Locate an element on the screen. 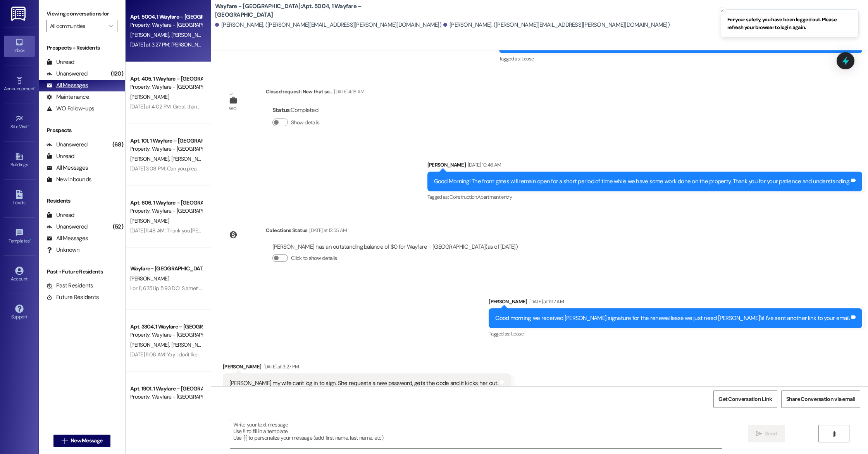 The image size is (868, 454). button: Share Conversation via email is located at coordinates (821, 399).